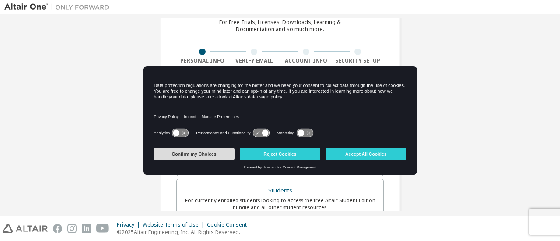 The width and height of the screenshot is (560, 241). I want to click on div: Privacy, so click(130, 225).